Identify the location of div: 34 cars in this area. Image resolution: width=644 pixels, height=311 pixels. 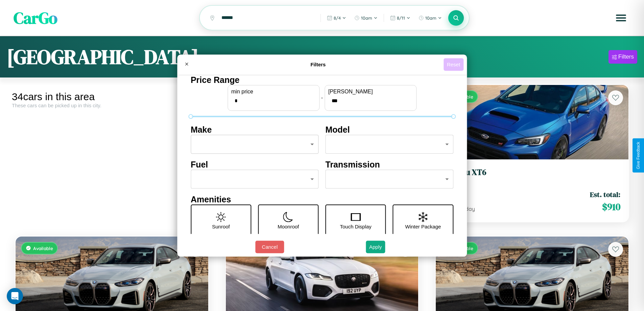
(112, 97).